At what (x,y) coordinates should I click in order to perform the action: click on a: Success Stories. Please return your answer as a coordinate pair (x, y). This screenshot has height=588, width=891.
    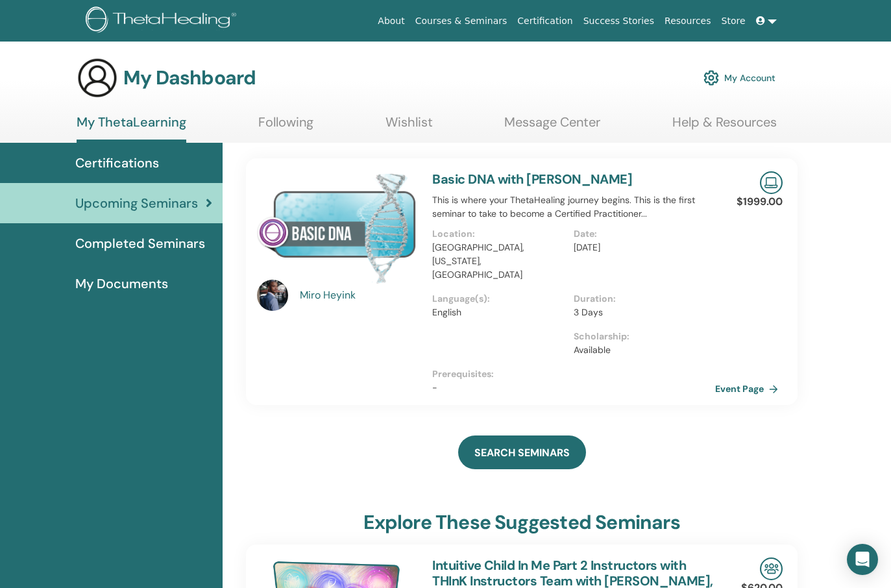
    Looking at the image, I should click on (618, 21).